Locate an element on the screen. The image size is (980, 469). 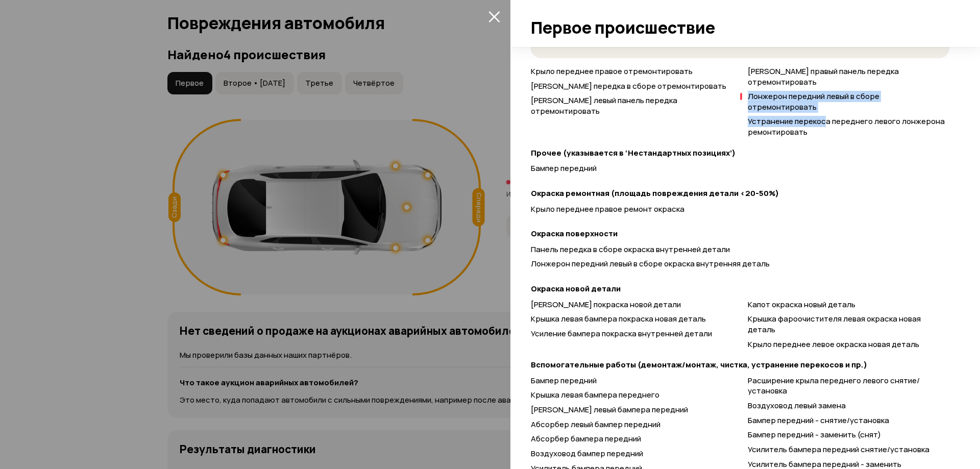
strong: Окраска новой детали is located at coordinates (740, 289).